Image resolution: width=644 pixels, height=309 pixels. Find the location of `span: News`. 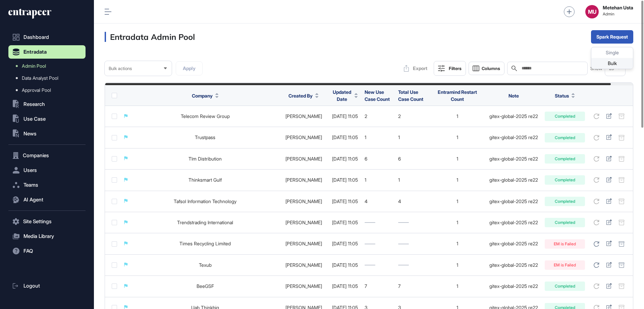

span: News is located at coordinates (30, 133).